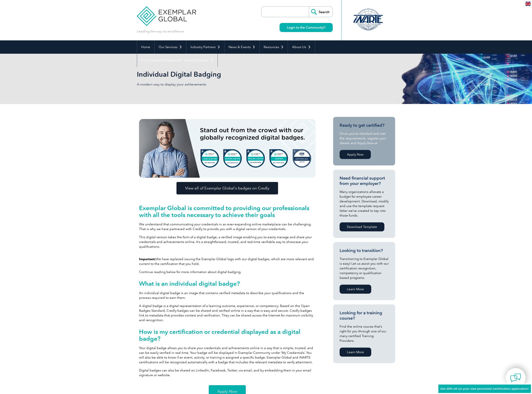  What do you see at coordinates (364, 250) in the screenshot?
I see `h3: Looking to transition?` at bounding box center [364, 250].